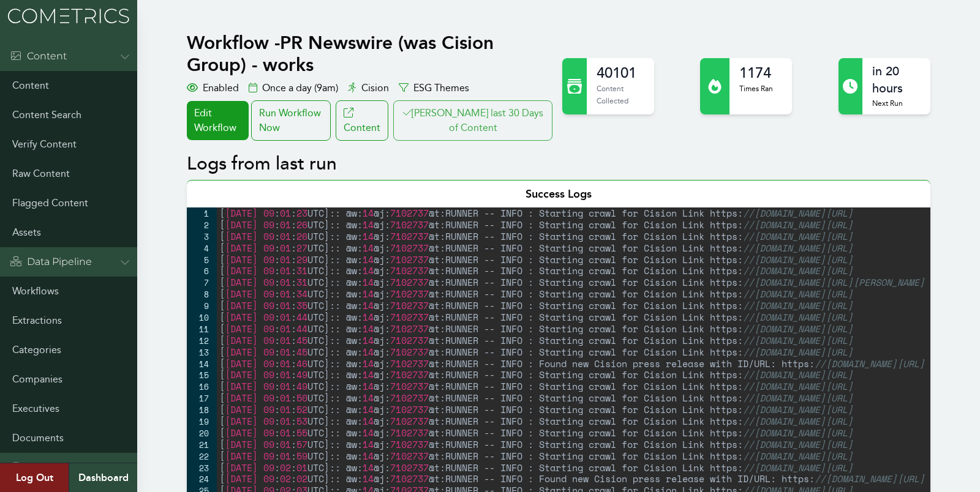 The height and width of the screenshot is (492, 980). What do you see at coordinates (103, 478) in the screenshot?
I see `a: Dashboard` at bounding box center [103, 478].